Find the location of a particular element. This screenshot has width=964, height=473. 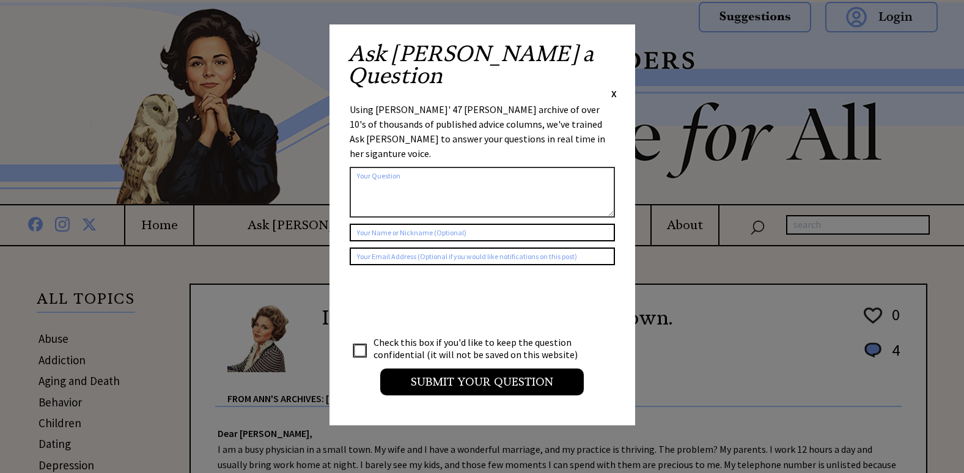

input: Your Name or Nickname (Optional) is located at coordinates (482, 232).